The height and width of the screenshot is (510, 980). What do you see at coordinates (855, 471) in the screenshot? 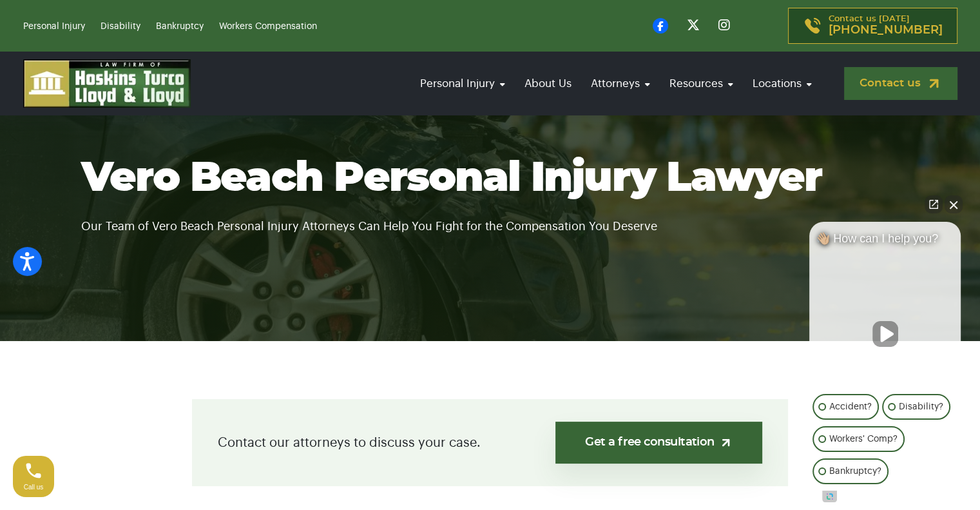
I see `p: Bankruptcy?` at bounding box center [855, 471].